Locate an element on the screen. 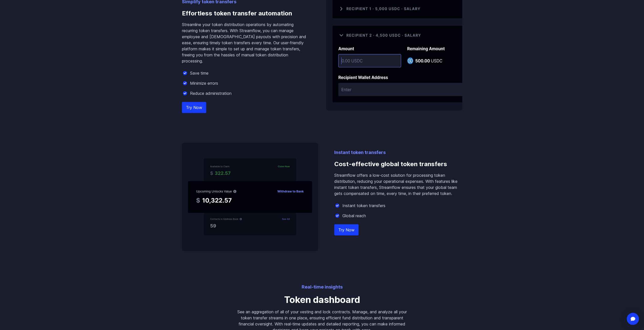  p: Reduce administration is located at coordinates (211, 94).